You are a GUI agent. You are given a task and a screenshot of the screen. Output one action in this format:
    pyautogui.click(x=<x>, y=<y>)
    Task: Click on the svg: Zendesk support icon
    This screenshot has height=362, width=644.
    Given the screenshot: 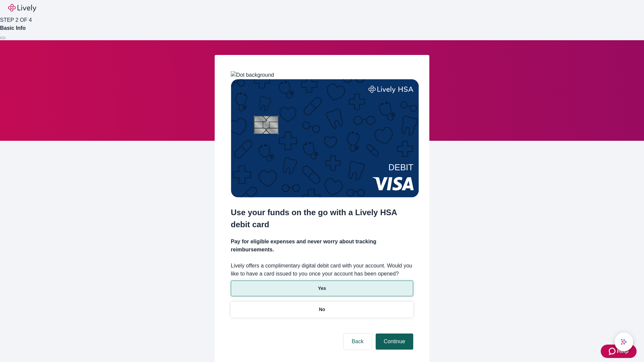 What is the action you would take?
    pyautogui.click(x=613, y=352)
    